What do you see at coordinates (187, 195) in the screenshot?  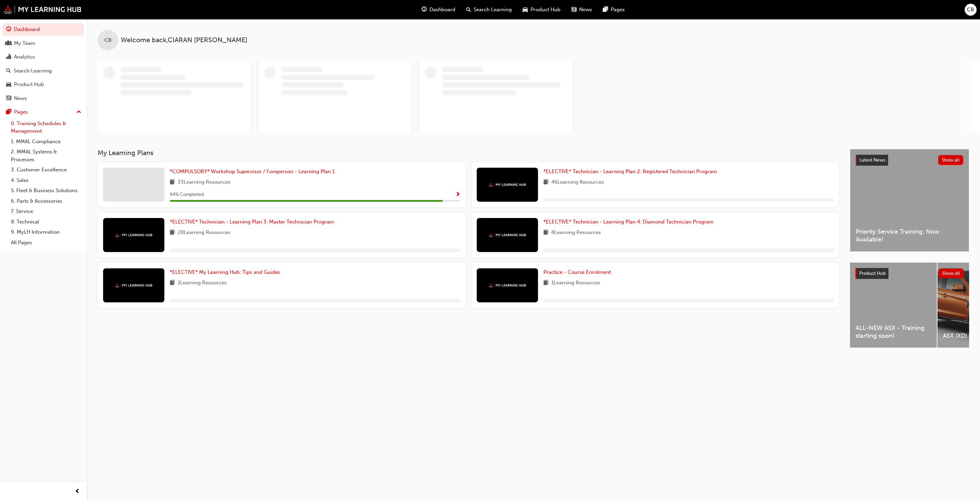 I see `span: 94 % Completed` at bounding box center [187, 195].